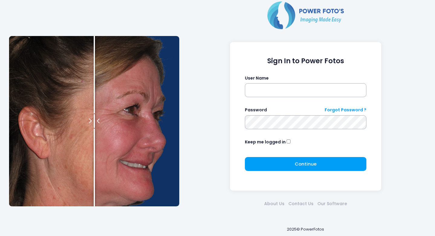  Describe the element at coordinates (305, 164) in the screenshot. I see `button: Continue` at that location.